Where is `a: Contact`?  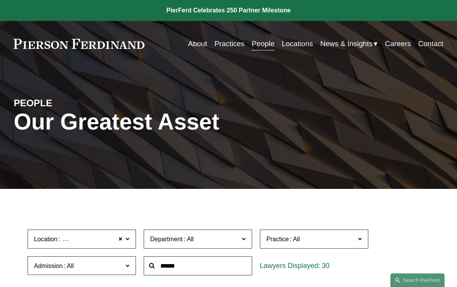
a: Contact is located at coordinates (431, 44).